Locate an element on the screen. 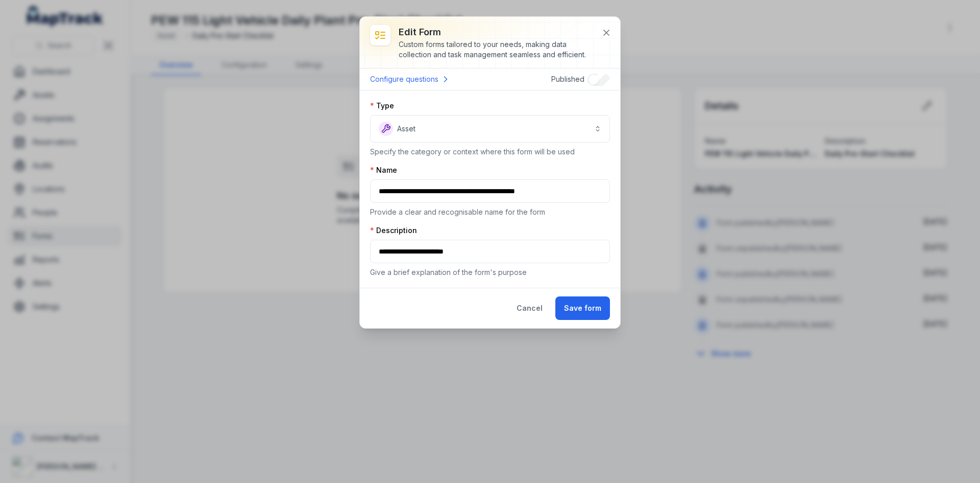  button: Asset is located at coordinates (490, 128).